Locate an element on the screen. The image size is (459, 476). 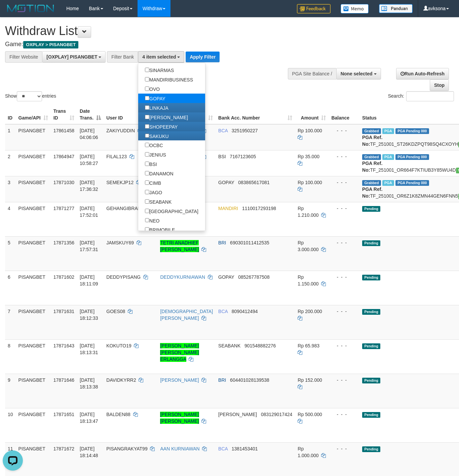
label: MANDIRIBUSINESS is located at coordinates (169, 80).